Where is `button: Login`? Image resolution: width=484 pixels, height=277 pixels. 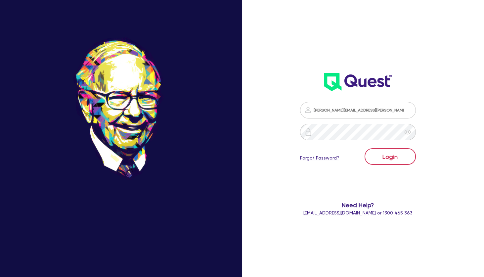
button: Login is located at coordinates (390, 157).